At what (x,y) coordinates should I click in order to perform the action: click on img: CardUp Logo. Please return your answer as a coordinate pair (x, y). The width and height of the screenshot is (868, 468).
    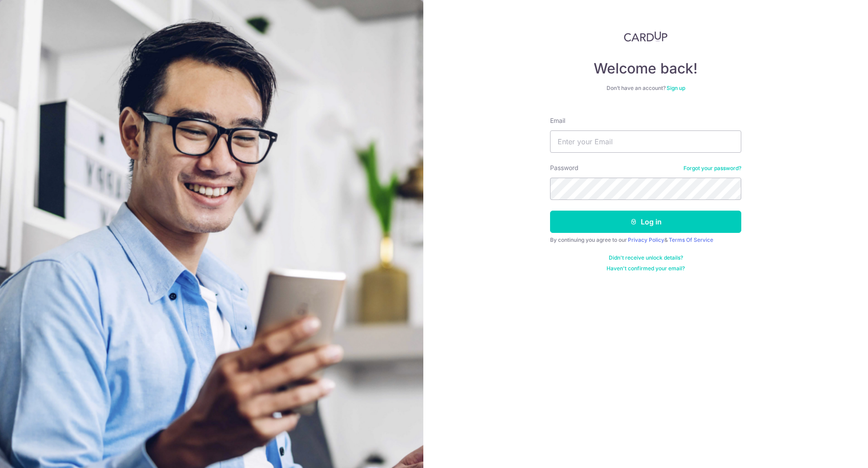
    Looking at the image, I should click on (646, 37).